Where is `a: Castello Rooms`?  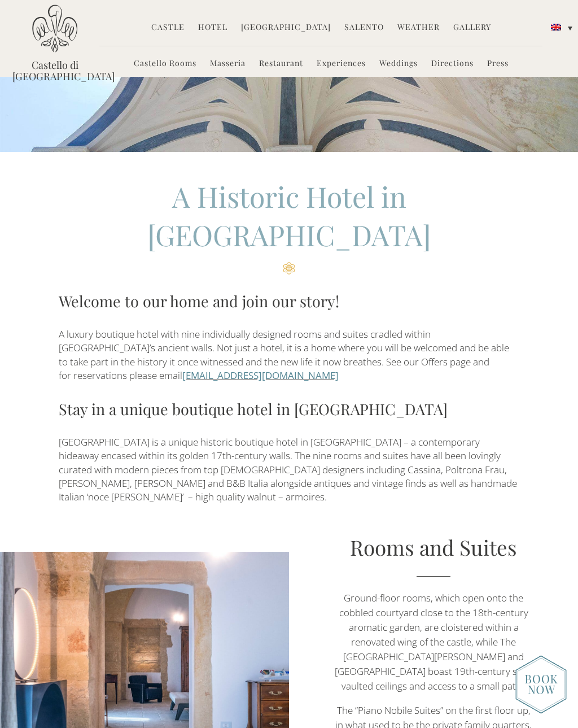 a: Castello Rooms is located at coordinates (165, 64).